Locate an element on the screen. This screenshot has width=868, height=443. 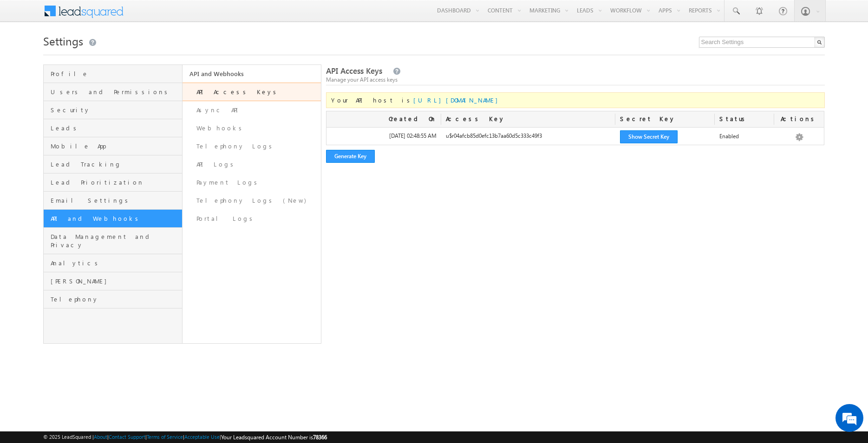
a: Mobile App is located at coordinates (113, 146).